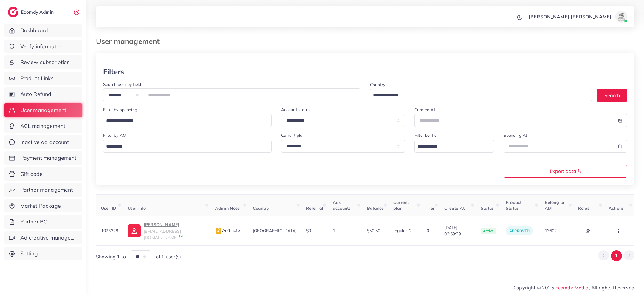 This screenshot has height=295, width=644. What do you see at coordinates (29, 254) in the screenshot?
I see `span: Setting` at bounding box center [29, 254].